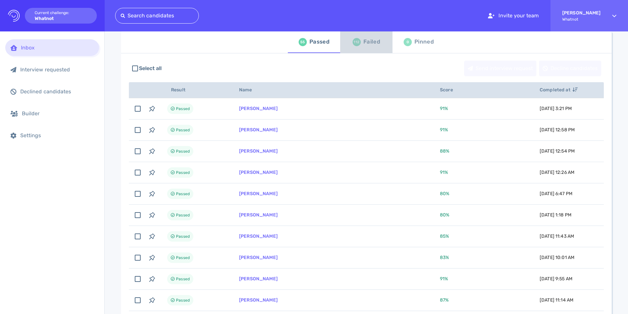 This screenshot has width=628, height=314. I want to click on th: Result, so click(195, 90).